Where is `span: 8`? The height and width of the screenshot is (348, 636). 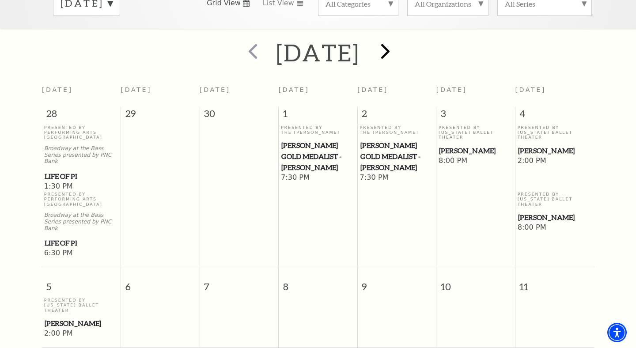
span: 8 is located at coordinates (318, 282).